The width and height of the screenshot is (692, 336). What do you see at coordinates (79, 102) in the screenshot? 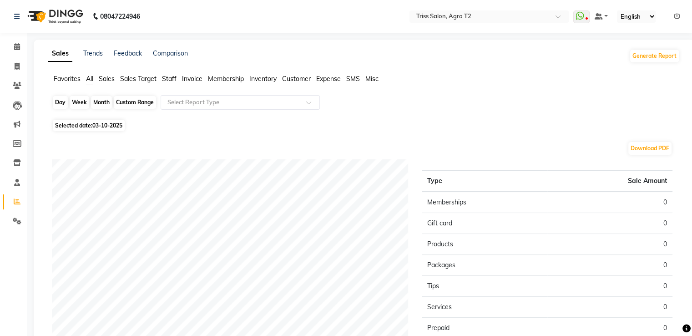
I see `div: Week` at bounding box center [79, 102].